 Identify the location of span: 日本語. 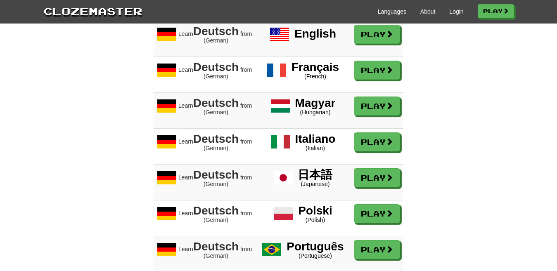
(315, 175).